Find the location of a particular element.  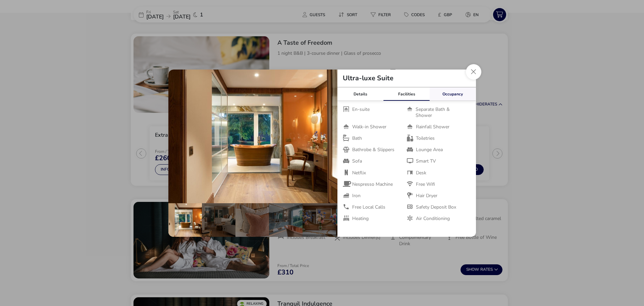

span: Rainfall Shower is located at coordinates (433, 127).